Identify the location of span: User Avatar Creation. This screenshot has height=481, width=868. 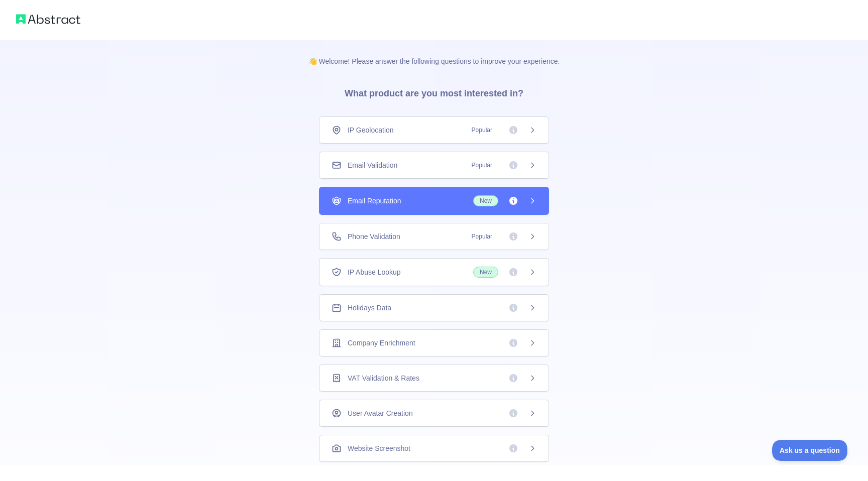
(380, 414).